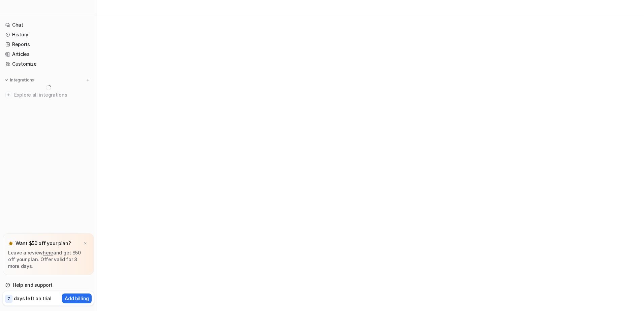  I want to click on a: here, so click(48, 252).